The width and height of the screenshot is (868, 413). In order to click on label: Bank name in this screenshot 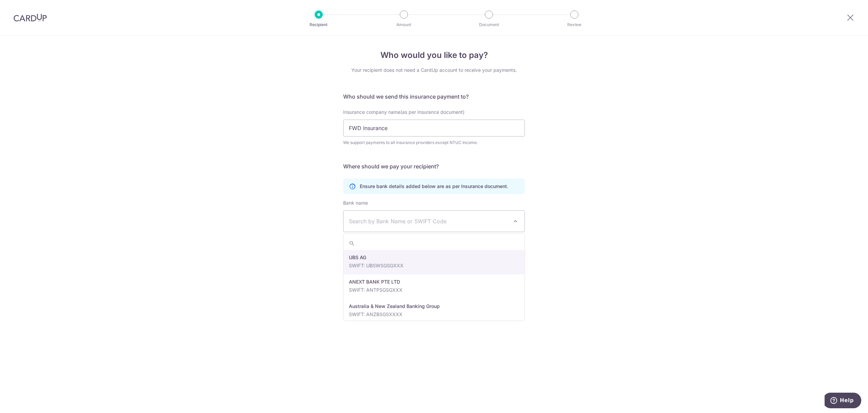, I will do `click(355, 203)`.